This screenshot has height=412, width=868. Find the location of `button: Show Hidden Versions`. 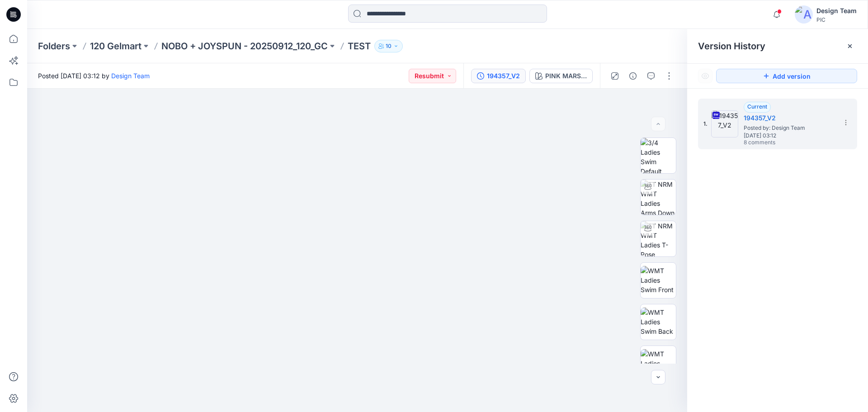

button: Show Hidden Versions is located at coordinates (706, 76).